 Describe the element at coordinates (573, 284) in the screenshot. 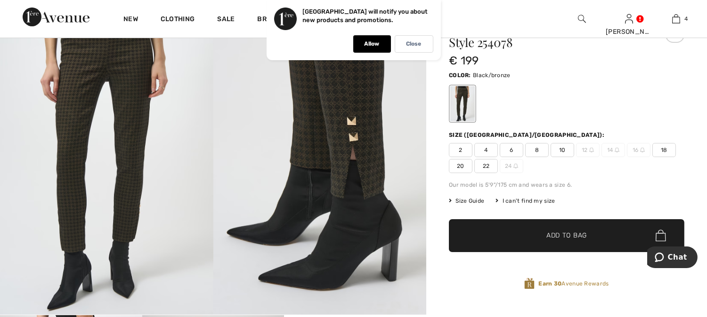

I see `span: Avenue Rewards` at that location.